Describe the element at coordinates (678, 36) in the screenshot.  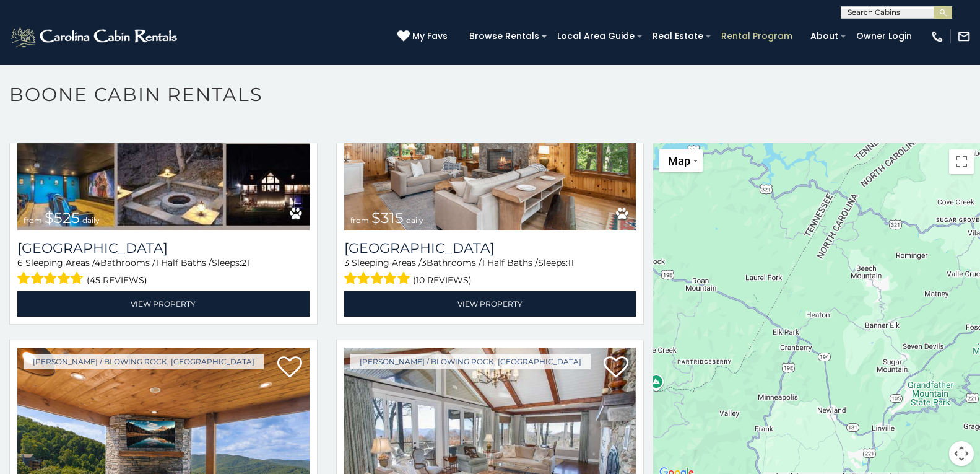
I see `a: Real Estate` at that location.